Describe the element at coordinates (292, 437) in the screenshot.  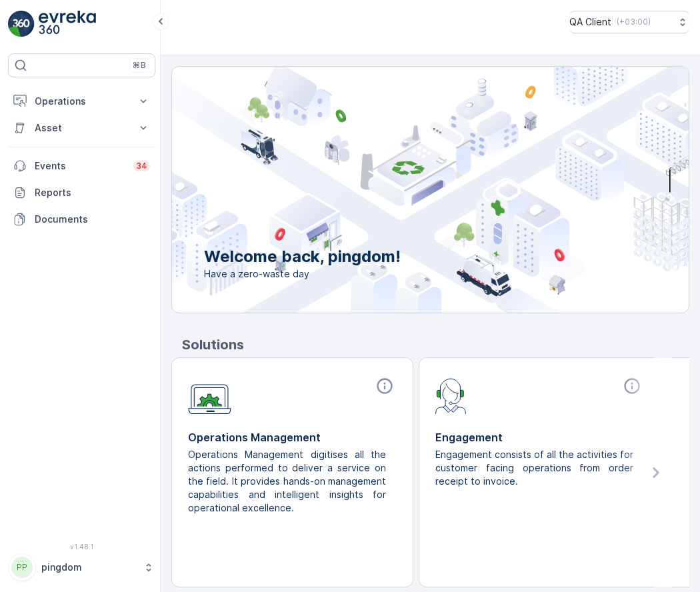
I see `p: Operations Management` at that location.